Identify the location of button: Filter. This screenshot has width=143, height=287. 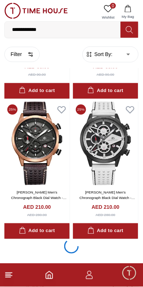
(22, 55).